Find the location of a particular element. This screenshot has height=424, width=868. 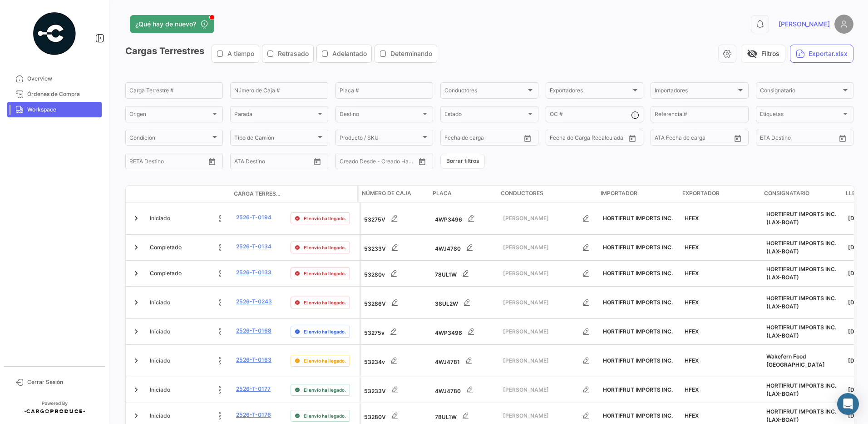

div: 4WP3496 is located at coordinates (465, 218).